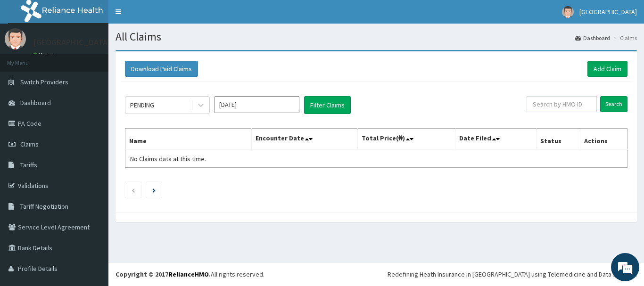 This screenshot has width=644, height=286. I want to click on h1: All Claims, so click(376, 37).